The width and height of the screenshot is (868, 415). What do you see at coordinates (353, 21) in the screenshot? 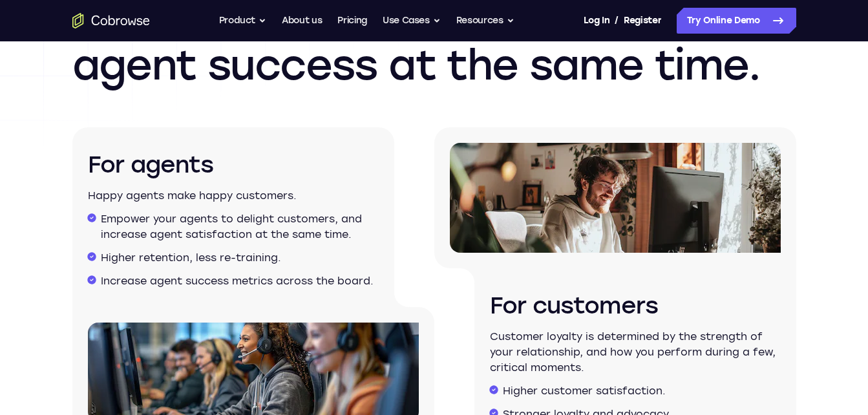
I see `a: Pricing` at bounding box center [353, 21].